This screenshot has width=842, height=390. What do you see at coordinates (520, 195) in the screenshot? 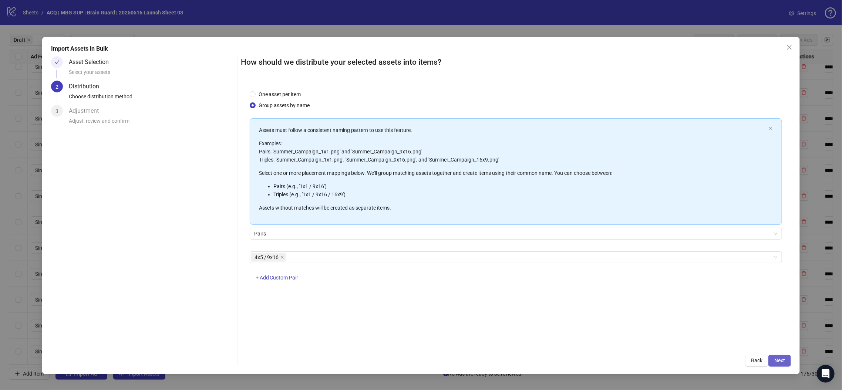
I see `li: Triples (e.g., '1x1 / 9x16 / 16x9')` at bounding box center [520, 195].